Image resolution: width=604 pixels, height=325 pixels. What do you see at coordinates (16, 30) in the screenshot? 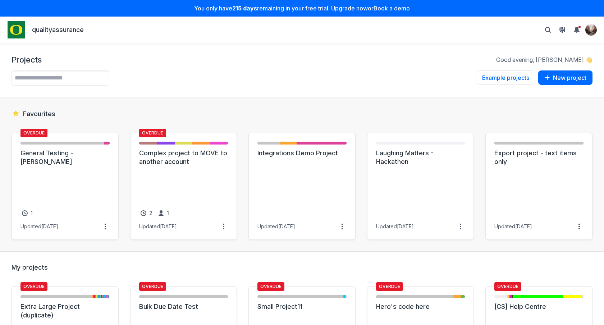
I see `img: Account logo` at bounding box center [16, 30].